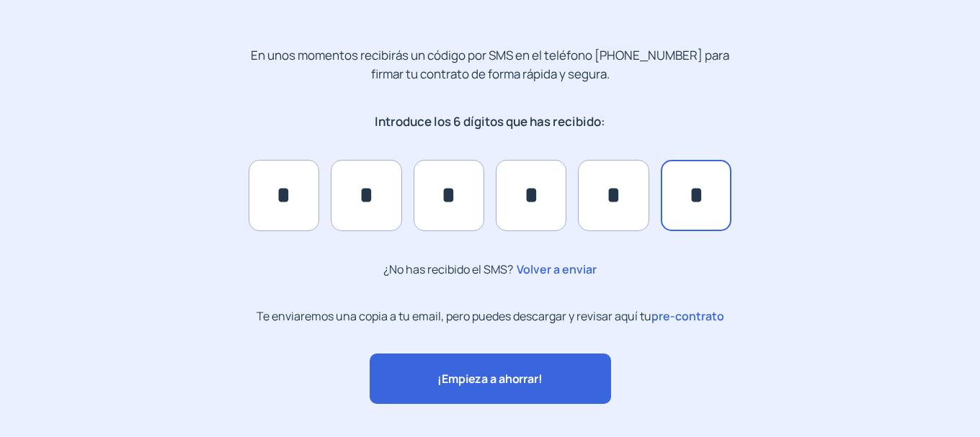 Image resolution: width=980 pixels, height=437 pixels. Describe the element at coordinates (490, 379) in the screenshot. I see `button: ¡Empieza a ahorrar!` at that location.